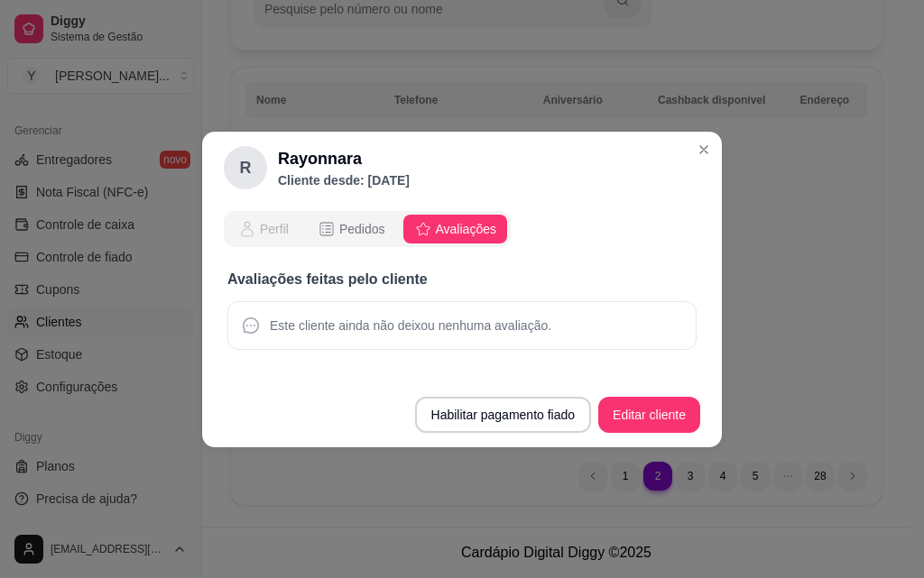 The height and width of the screenshot is (578, 924). Describe the element at coordinates (465, 229) in the screenshot. I see `span: Avaliações` at that location.